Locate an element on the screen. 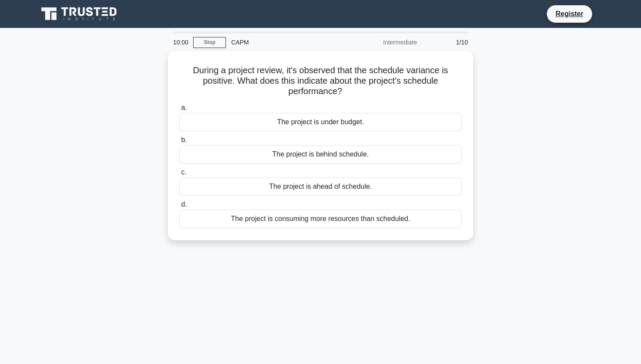 The height and width of the screenshot is (364, 641). div: The project is behind schedule. is located at coordinates (320, 154).